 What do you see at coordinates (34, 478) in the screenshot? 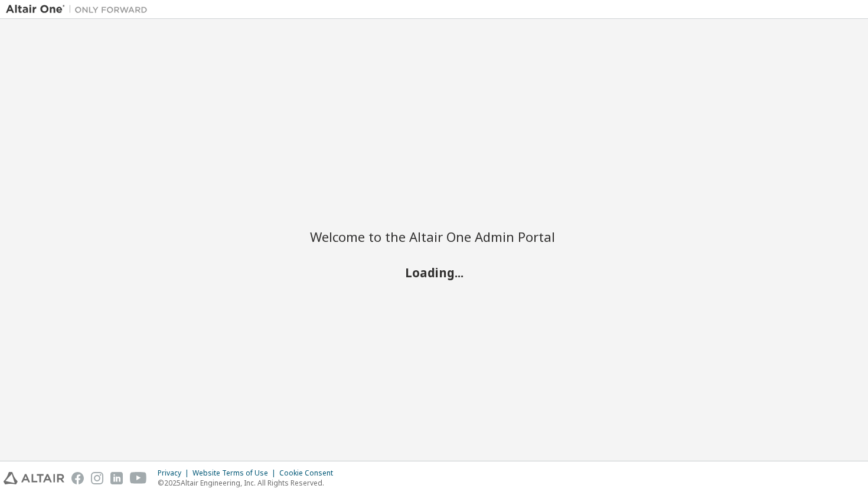
I see `img: altair_logo.svg` at bounding box center [34, 478].